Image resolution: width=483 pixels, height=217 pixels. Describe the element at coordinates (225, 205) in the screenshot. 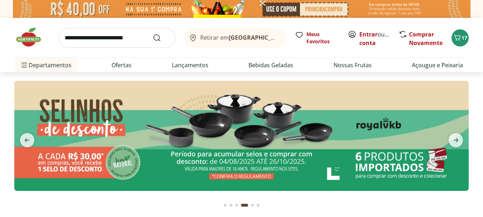

I see `button: Go to page 1 from fs-carousel` at that location.